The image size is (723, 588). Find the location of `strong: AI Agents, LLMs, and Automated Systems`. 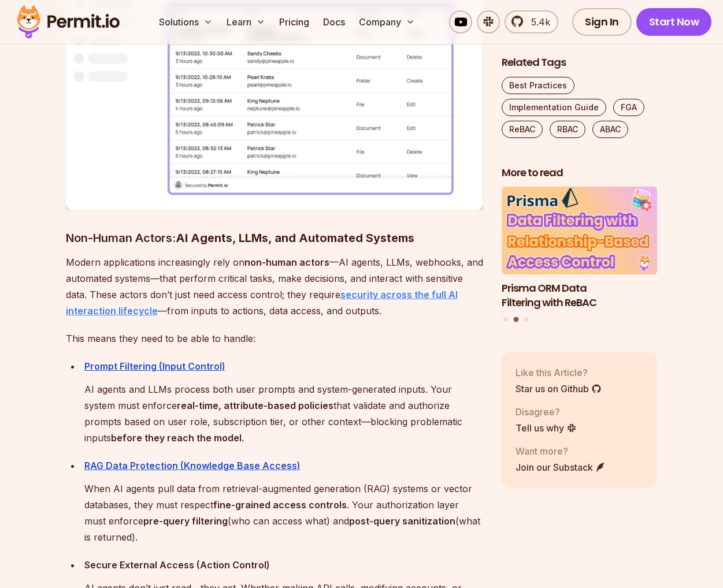

strong: AI Agents, LLMs, and Automated Systems is located at coordinates (295, 238).